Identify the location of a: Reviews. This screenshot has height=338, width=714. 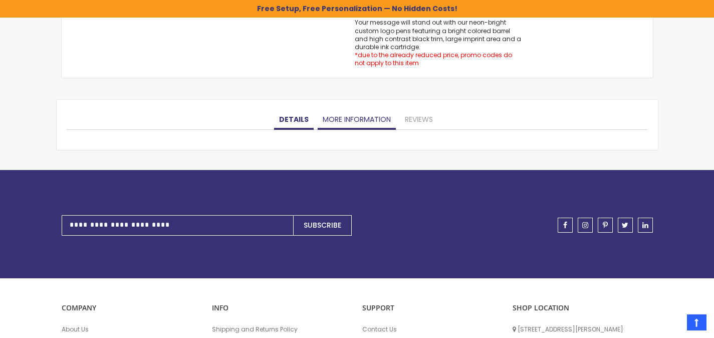
(419, 120).